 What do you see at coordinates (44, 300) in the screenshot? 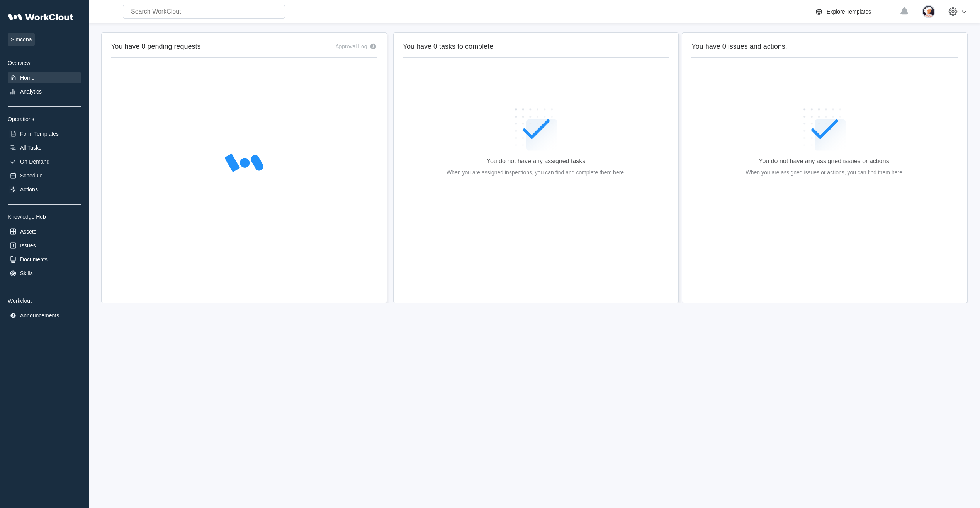
I see `div: Workclout` at bounding box center [44, 300].